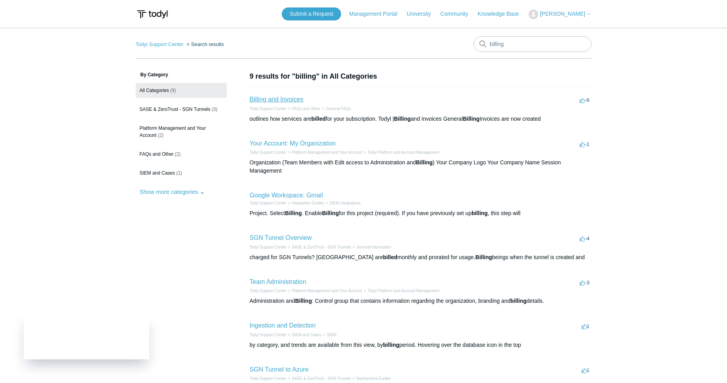 The height and width of the screenshot is (383, 727). What do you see at coordinates (533, 44) in the screenshot?
I see `input: Search` at bounding box center [533, 44].